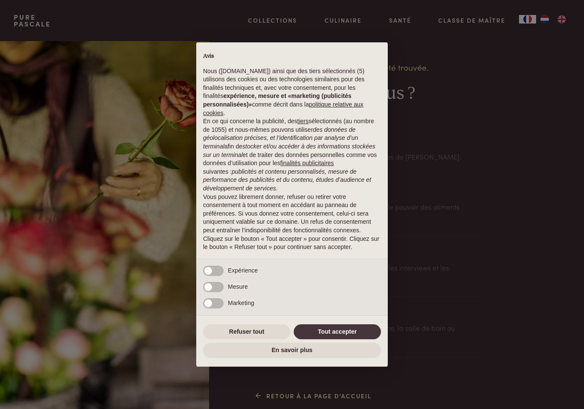 Image resolution: width=584 pixels, height=409 pixels. Describe the element at coordinates (307, 163) in the screenshot. I see `button: finalités publicitaires` at that location.